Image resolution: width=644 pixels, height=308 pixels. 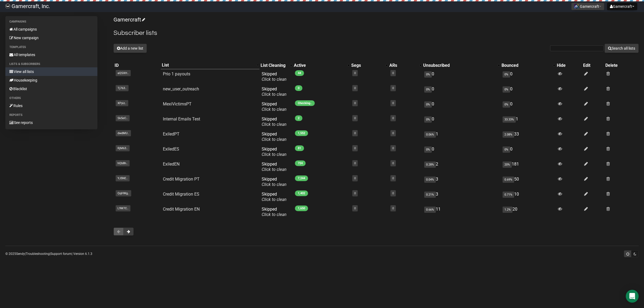 I want to click on div: ID, so click(x=137, y=65).